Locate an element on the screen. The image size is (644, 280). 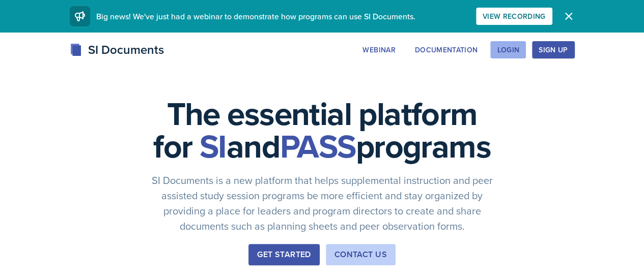
button: Documentation is located at coordinates (446, 50).